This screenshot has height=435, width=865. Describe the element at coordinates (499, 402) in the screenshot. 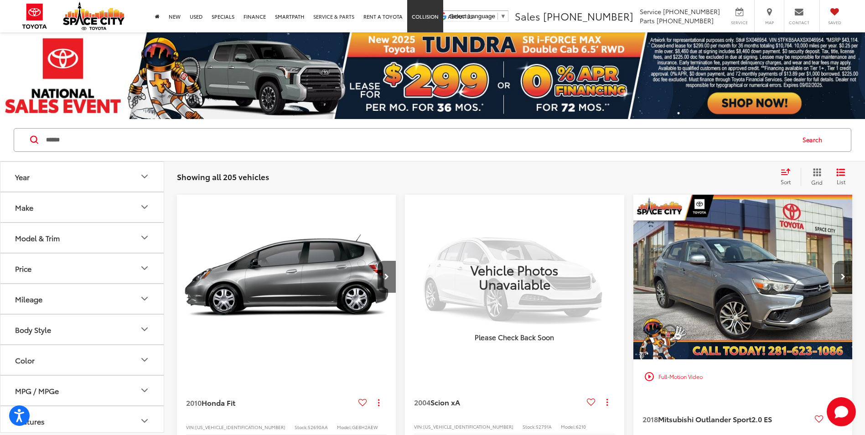

I see `a: 2004Scion xA` at that location.